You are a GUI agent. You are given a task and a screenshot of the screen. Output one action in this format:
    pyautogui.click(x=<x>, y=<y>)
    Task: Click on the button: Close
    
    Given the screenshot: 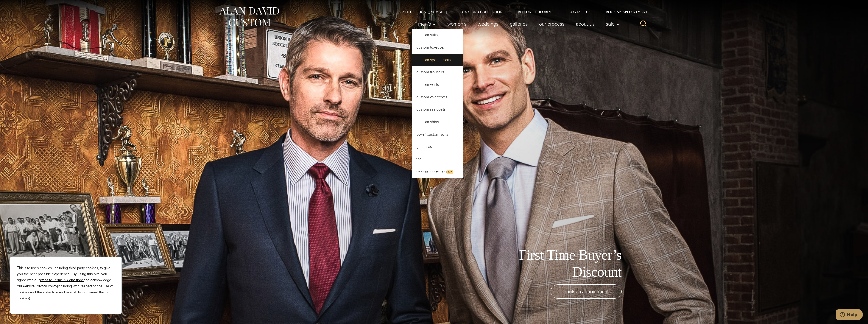 What is the action you would take?
    pyautogui.click(x=117, y=261)
    